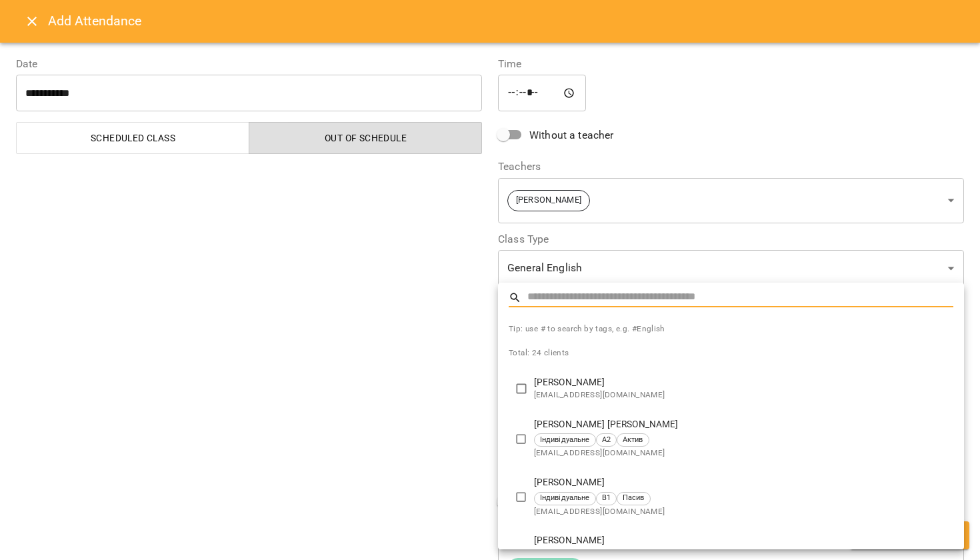 The height and width of the screenshot is (560, 980). Describe the element at coordinates (731, 329) in the screenshot. I see `span: Tip: use # to search by tags, e.g. #English` at that location.